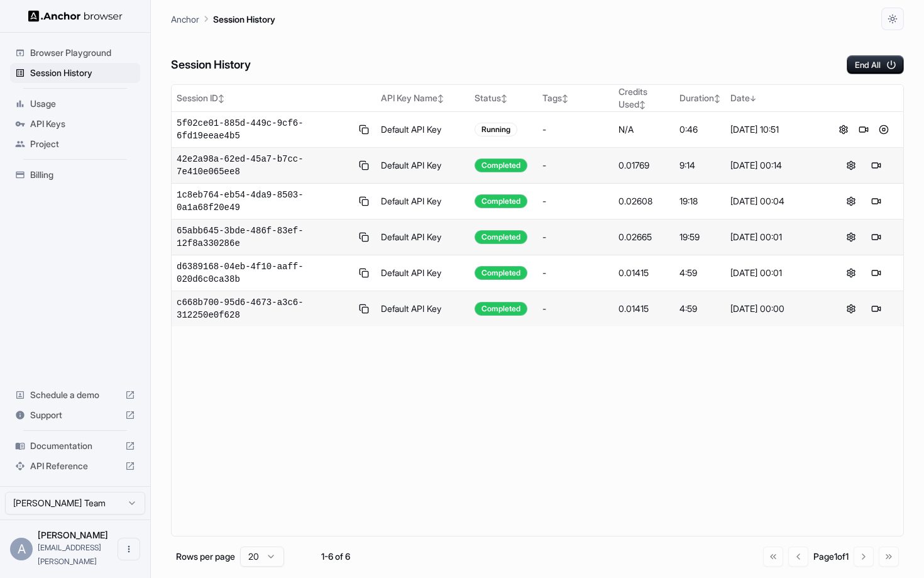  Describe the element at coordinates (211, 65) in the screenshot. I see `h6: Session History` at that location.